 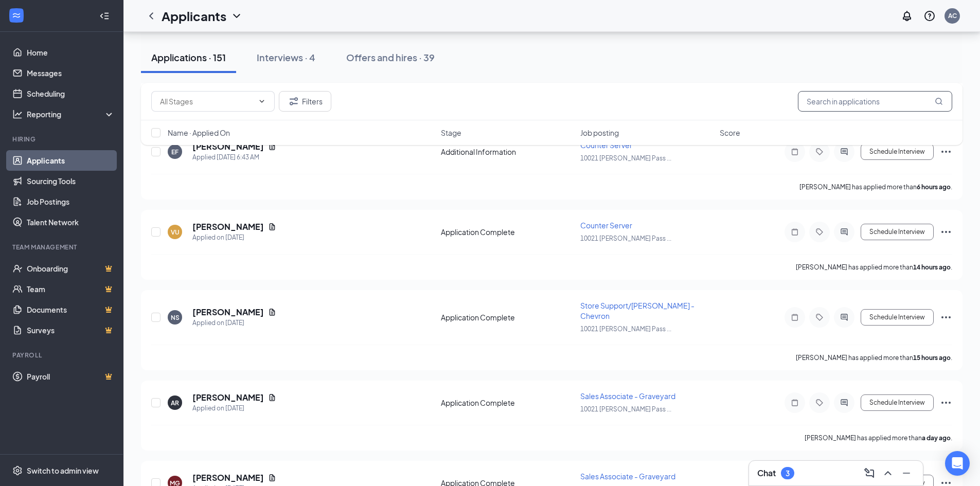 I want to click on a: DocumentsCrown, so click(x=71, y=310).